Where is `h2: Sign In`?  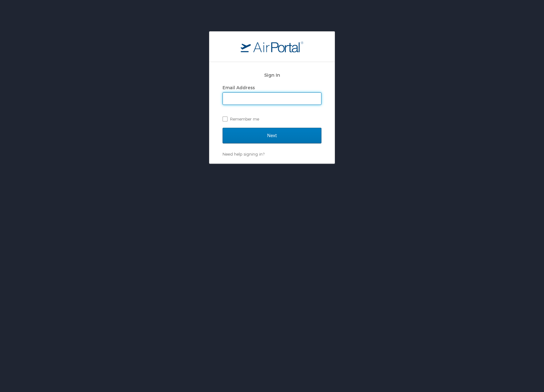
h2: Sign In is located at coordinates (272, 75).